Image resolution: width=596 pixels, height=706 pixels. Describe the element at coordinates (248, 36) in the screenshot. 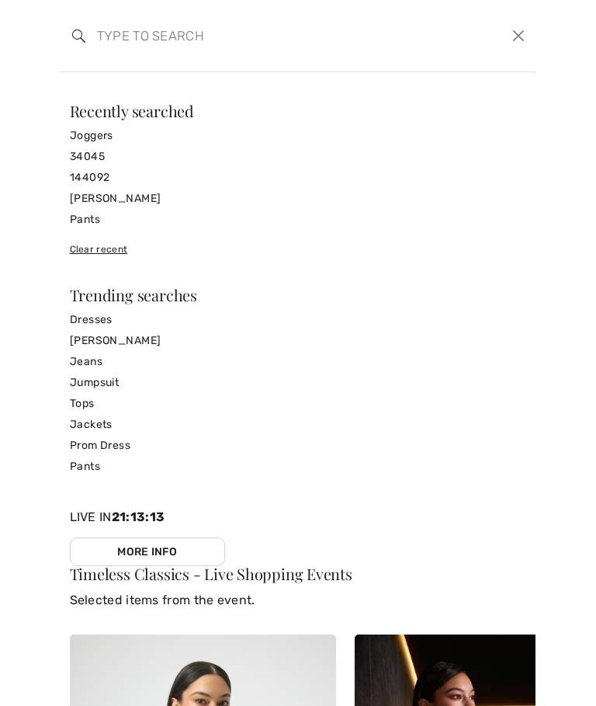

I see `input: TYPE TO SEARCH` at that location.